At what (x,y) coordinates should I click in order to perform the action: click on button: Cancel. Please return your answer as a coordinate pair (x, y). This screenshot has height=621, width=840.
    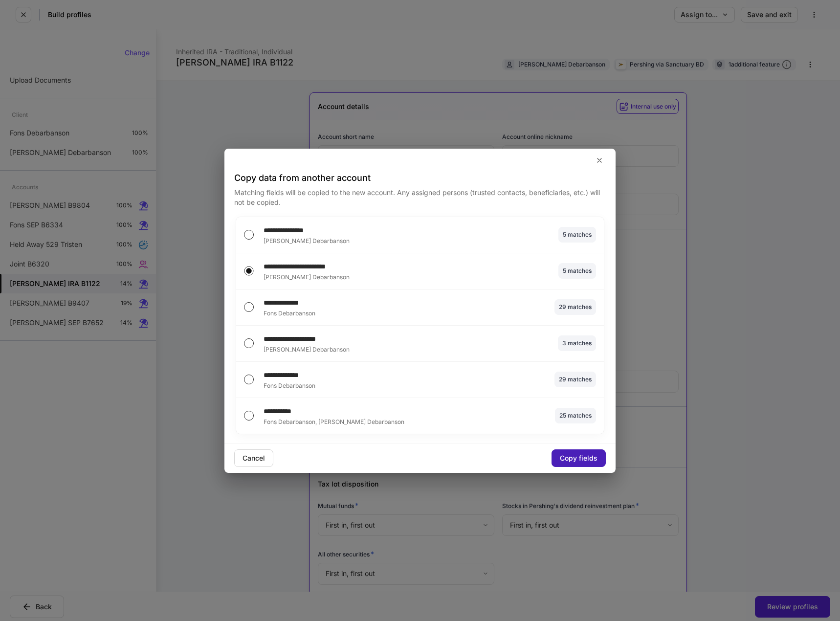
    Looking at the image, I should click on (254, 458).